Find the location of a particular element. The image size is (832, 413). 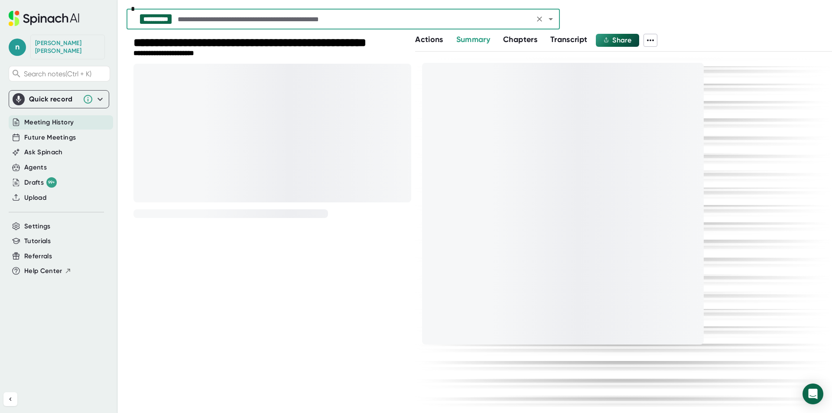

button: Transcript is located at coordinates (569, 39).